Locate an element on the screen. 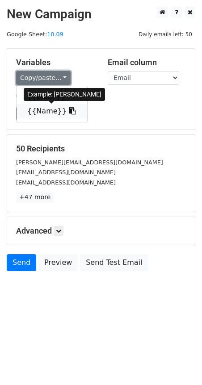 The width and height of the screenshot is (202, 385). a: Send is located at coordinates (21, 262).